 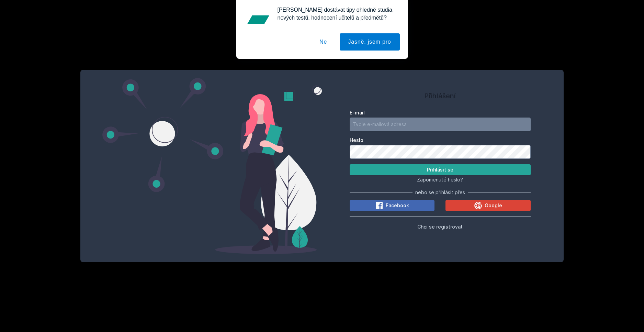 What do you see at coordinates (369, 44) in the screenshot?
I see `button: Jasně, jsem pro` at bounding box center [369, 44].